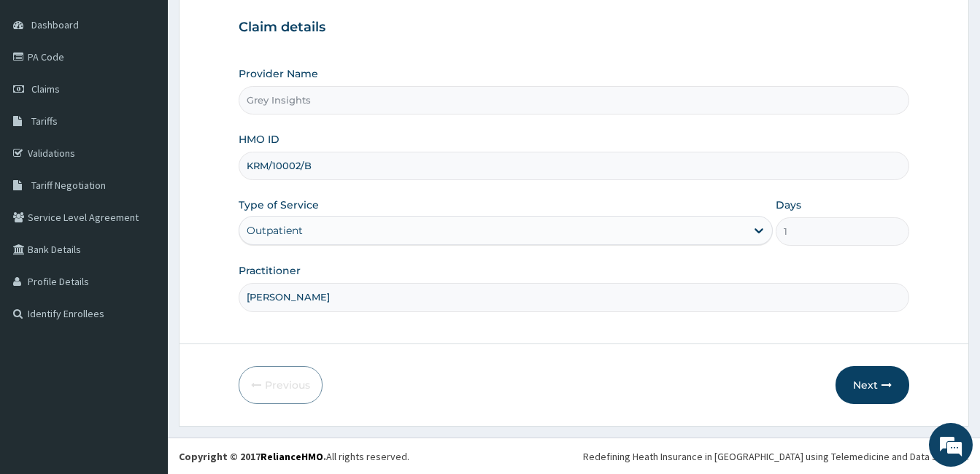  Describe the element at coordinates (142, 343) in the screenshot. I see `textarea: Type your message and hit 'Enter'` at that location.